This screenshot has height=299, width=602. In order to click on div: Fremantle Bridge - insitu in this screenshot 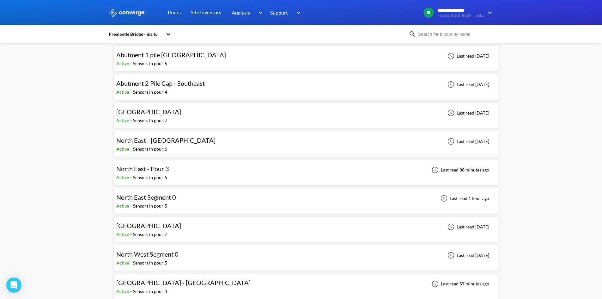, I will do `click(136, 34)`.